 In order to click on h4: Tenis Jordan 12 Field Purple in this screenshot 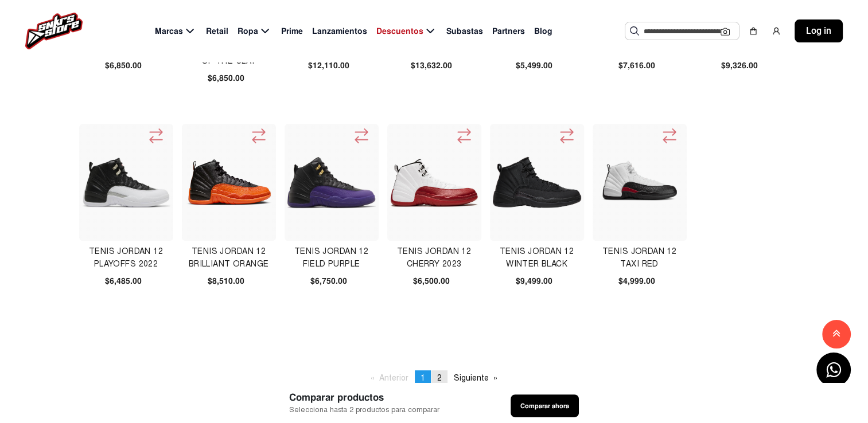, I will do `click(331, 258)`.